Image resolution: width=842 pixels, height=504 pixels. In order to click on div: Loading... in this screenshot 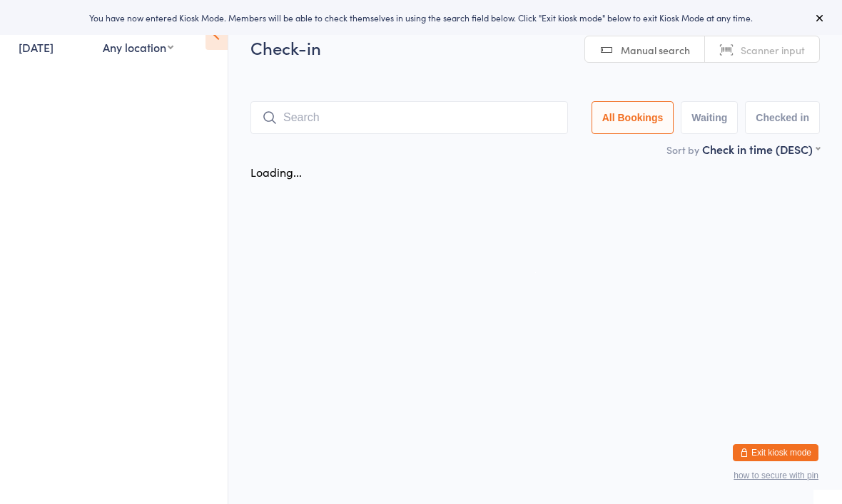, I will do `click(276, 172)`.